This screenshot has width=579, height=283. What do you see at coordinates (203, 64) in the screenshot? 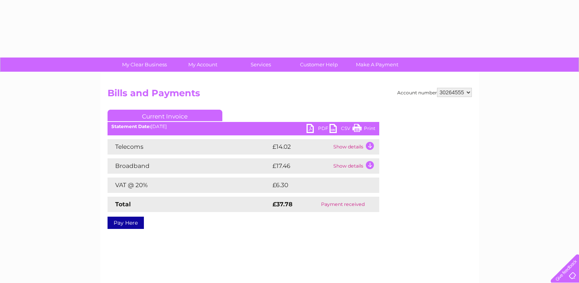
I see `a: My Account` at bounding box center [203, 64].